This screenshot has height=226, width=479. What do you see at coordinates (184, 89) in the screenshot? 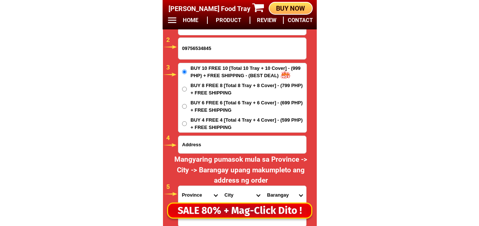
I see `input: BUY 8 FREE 8 [Total 8 Tray + 8 Cover] - (799 PHP) + FREE SHIPPING` at bounding box center [184, 89].